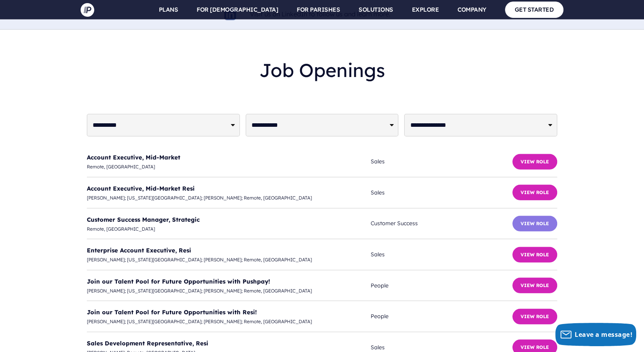  I want to click on a: Join our Talent Pool for Future Opportunities with Resi!, so click(172, 312).